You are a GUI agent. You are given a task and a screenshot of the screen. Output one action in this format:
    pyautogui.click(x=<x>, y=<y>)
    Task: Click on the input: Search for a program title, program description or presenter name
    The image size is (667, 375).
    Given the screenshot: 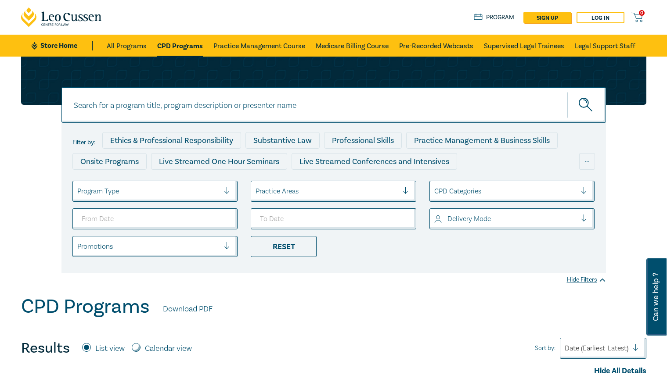 What is the action you would take?
    pyautogui.click(x=334, y=105)
    